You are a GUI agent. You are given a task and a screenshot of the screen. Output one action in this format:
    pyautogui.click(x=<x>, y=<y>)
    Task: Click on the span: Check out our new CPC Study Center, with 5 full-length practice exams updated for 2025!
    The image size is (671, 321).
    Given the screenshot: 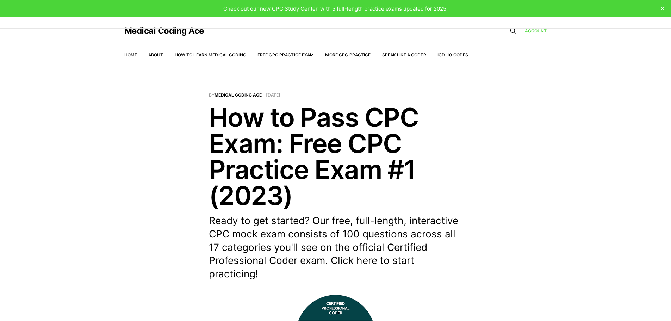 What is the action you would take?
    pyautogui.click(x=335, y=8)
    